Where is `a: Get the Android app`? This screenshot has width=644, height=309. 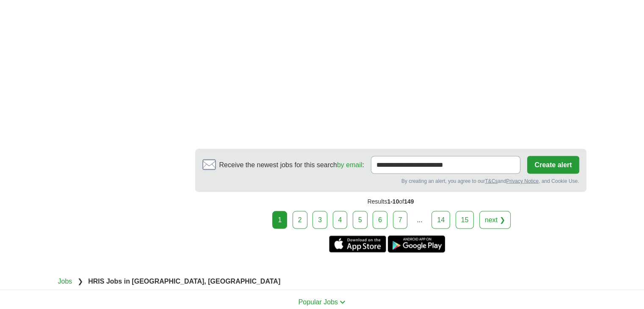 a: Get the Android app is located at coordinates (416, 244).